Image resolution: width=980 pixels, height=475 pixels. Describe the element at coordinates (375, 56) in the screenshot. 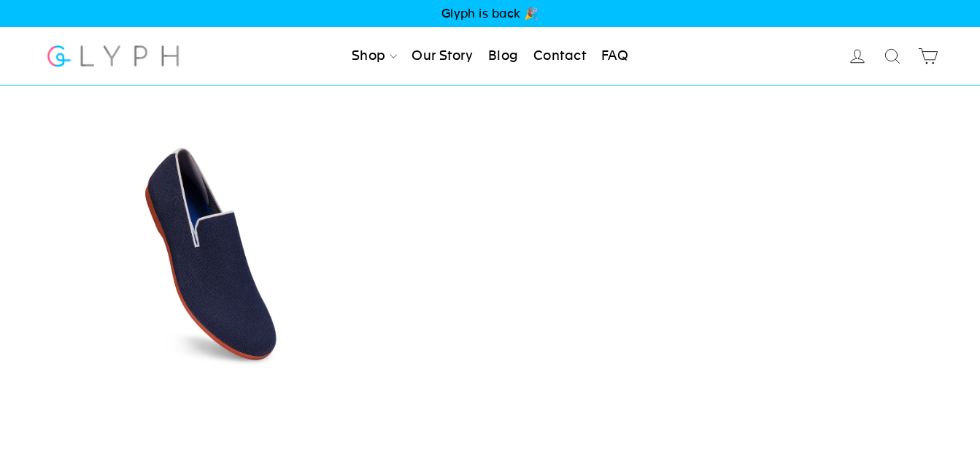

I see `a: Shop` at that location.